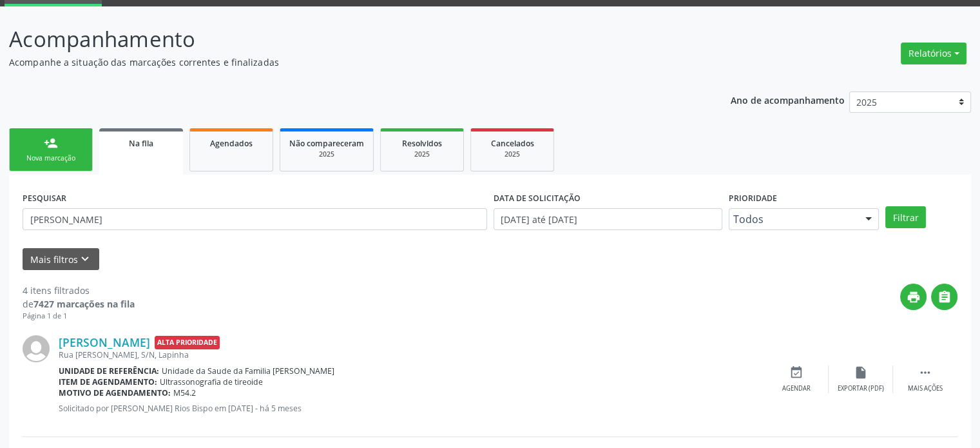 This screenshot has width=980, height=448. What do you see at coordinates (45, 198) in the screenshot?
I see `label: PESQUISAR` at bounding box center [45, 198].